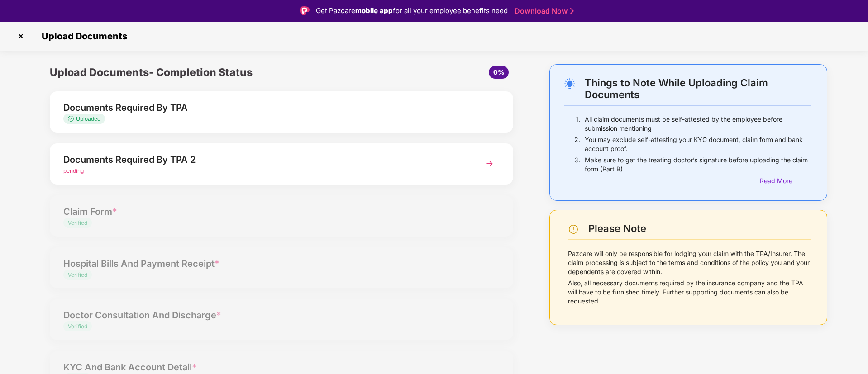 The height and width of the screenshot is (374, 868). Describe the element at coordinates (700, 229) in the screenshot. I see `div: Please Note` at that location.